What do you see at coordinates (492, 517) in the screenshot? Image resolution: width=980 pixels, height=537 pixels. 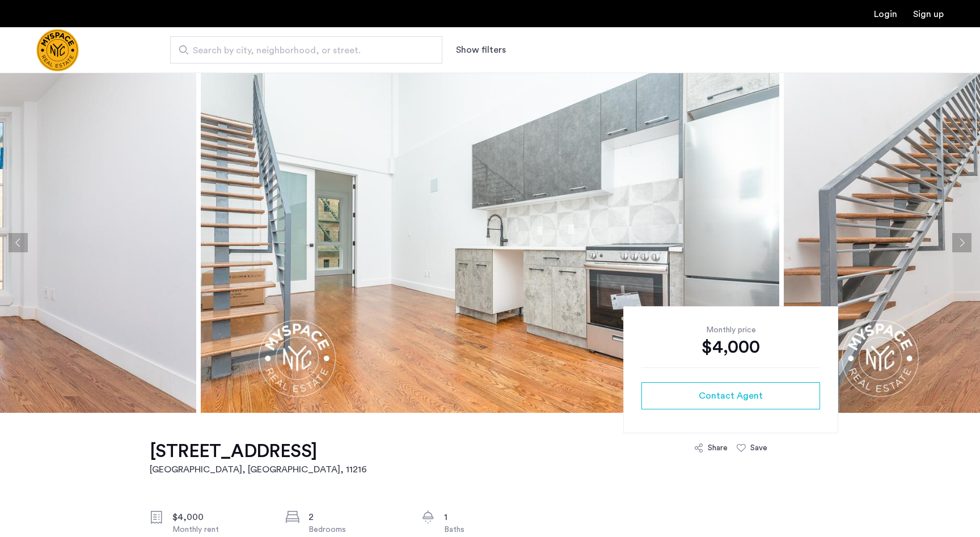 I see `div: 1` at bounding box center [492, 517].